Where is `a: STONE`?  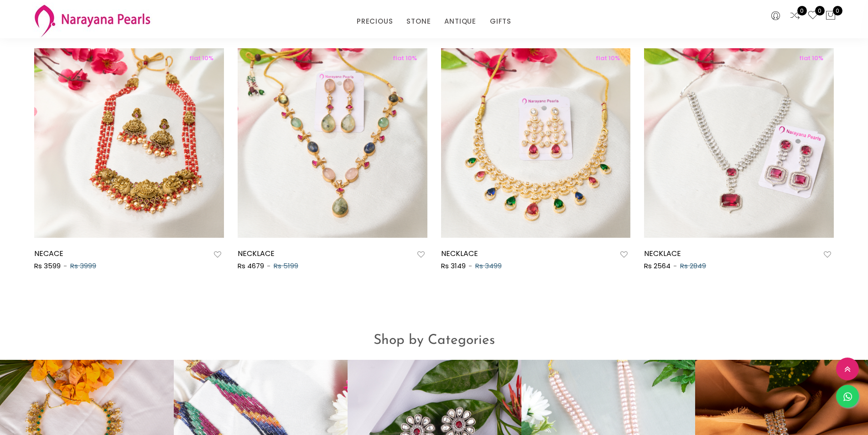
a: STONE is located at coordinates (418, 21).